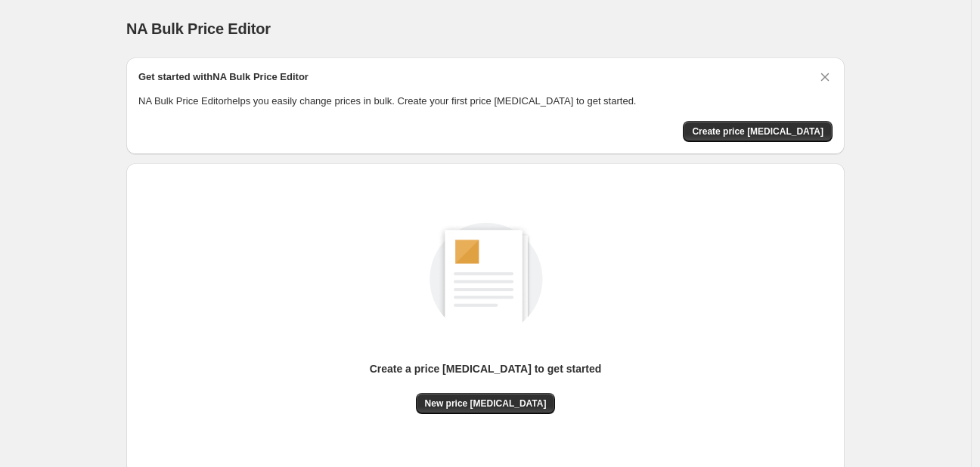 The width and height of the screenshot is (980, 467). I want to click on button: Dismiss card, so click(825, 77).